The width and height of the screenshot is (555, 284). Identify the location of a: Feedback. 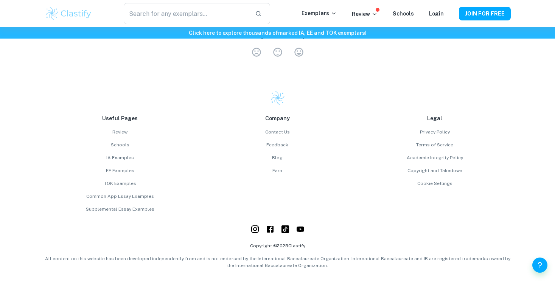
(278, 145).